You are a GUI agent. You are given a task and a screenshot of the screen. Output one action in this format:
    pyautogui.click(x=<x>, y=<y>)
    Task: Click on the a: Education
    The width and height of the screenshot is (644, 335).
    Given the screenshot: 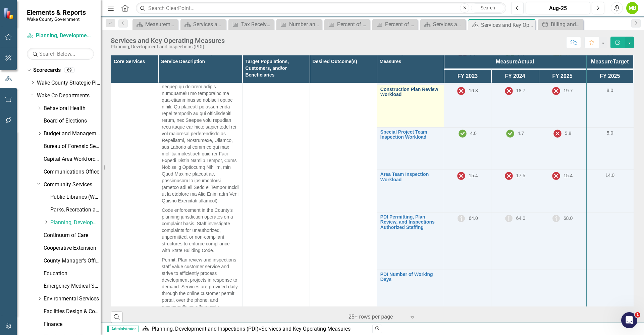 What is the action you would take?
    pyautogui.click(x=73, y=274)
    